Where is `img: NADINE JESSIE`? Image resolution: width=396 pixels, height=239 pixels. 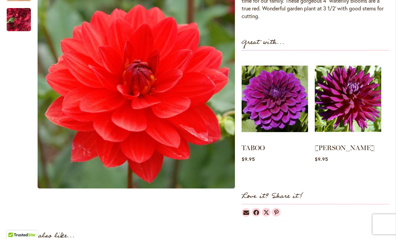 img: NADINE JESSIE is located at coordinates (348, 99).